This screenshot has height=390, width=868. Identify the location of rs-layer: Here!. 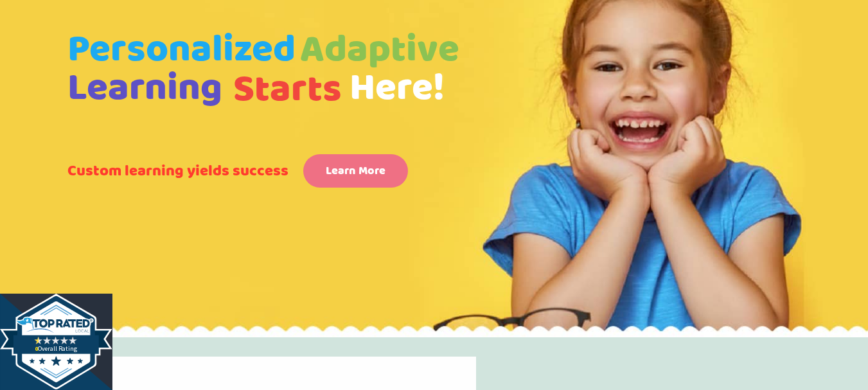
(397, 89).